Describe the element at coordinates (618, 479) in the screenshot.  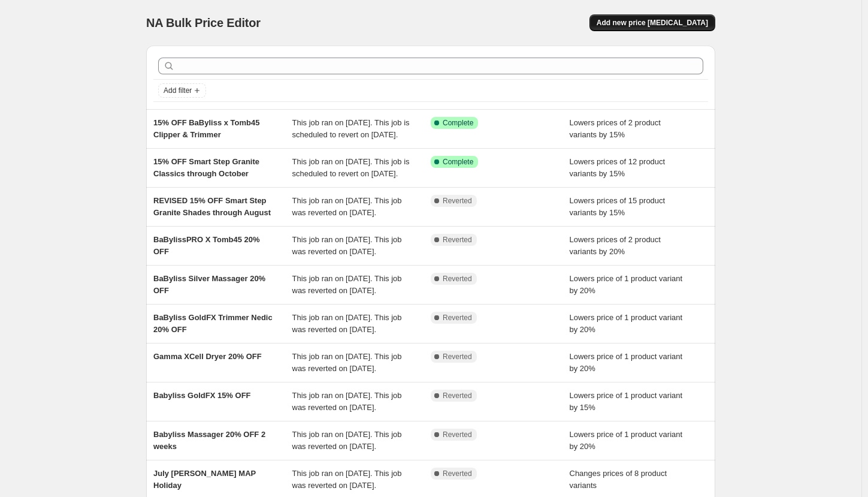
I see `span: Changes prices of 8 product variants` at that location.